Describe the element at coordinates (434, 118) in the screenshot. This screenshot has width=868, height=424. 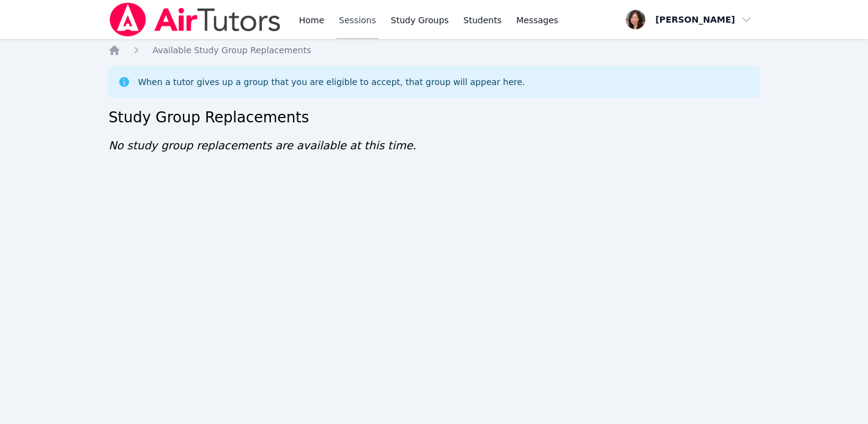
I see `h2: Study Group Replacements` at that location.